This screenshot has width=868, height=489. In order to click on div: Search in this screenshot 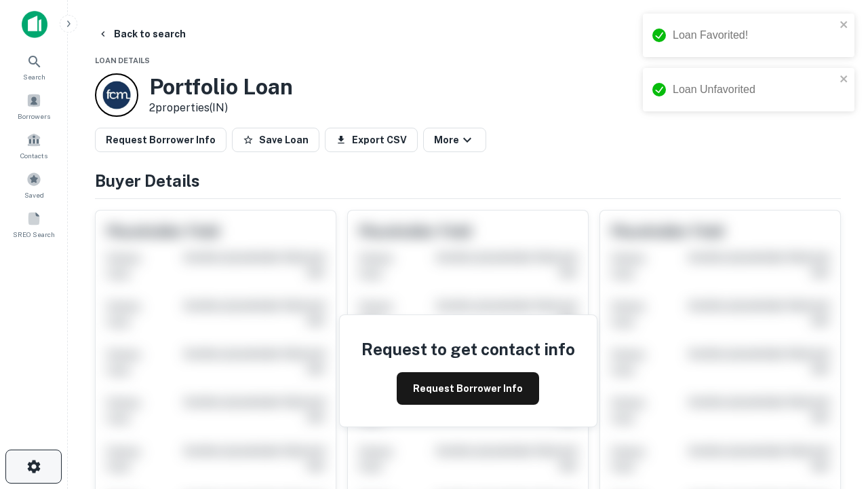, I will do `click(34, 67)`.